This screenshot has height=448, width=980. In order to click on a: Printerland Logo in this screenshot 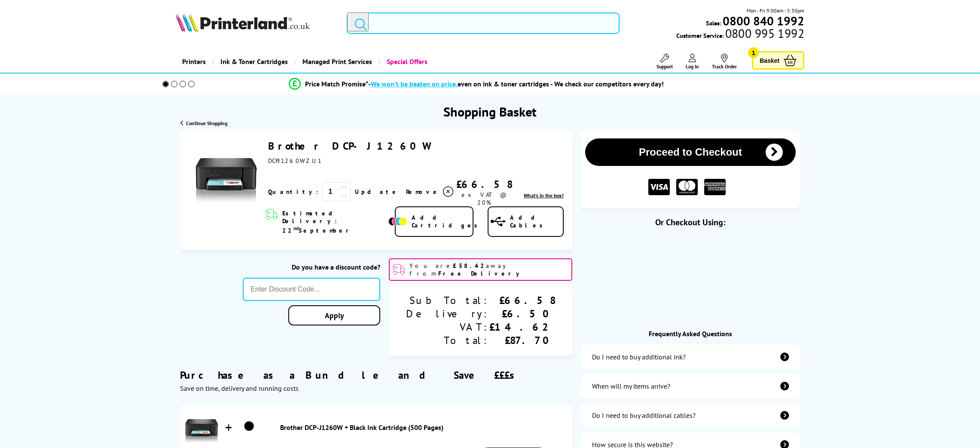, I will do `click(256, 23)`.